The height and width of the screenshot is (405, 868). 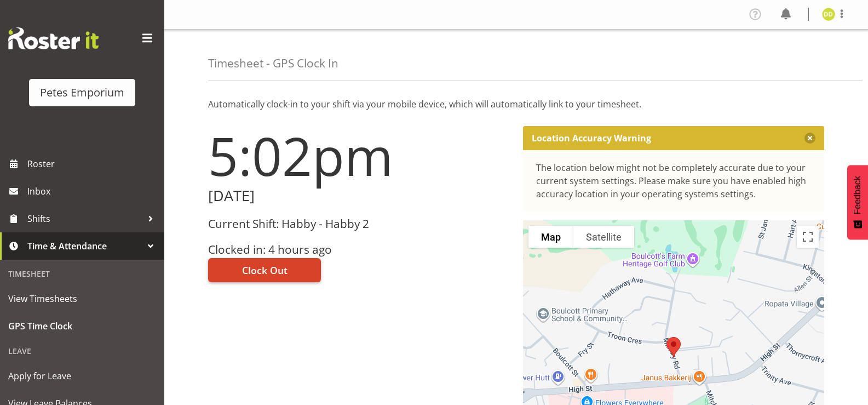 I want to click on span: Inbox, so click(x=93, y=191).